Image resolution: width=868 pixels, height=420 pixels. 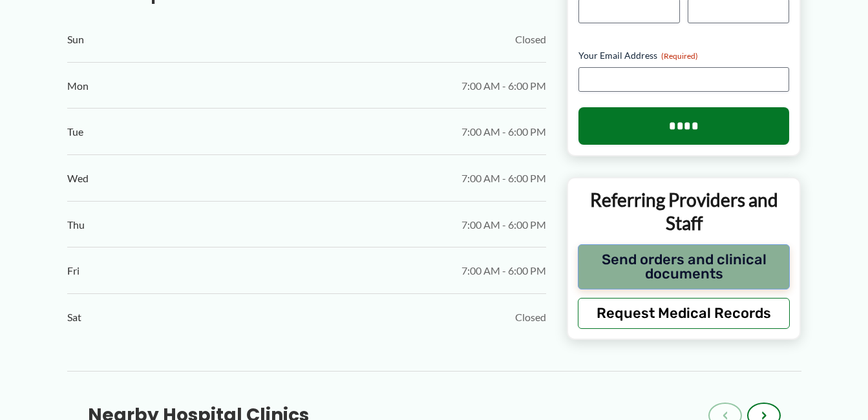 I want to click on span: Mon, so click(x=78, y=86).